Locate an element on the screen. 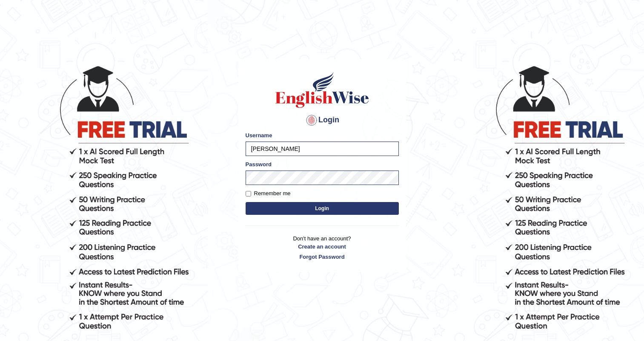 The height and width of the screenshot is (341, 644). input: Remember me is located at coordinates (248, 193).